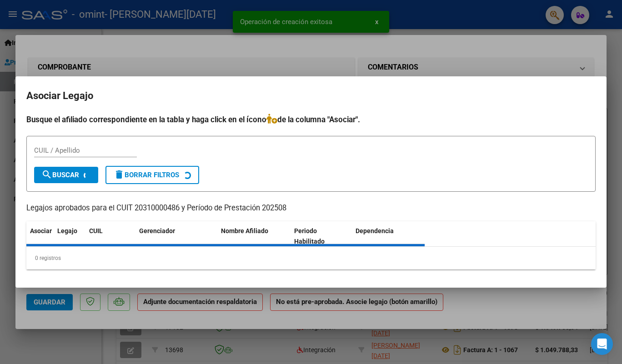  Describe the element at coordinates (602, 344) in the screenshot. I see `div: Open Intercom Messenger` at that location.